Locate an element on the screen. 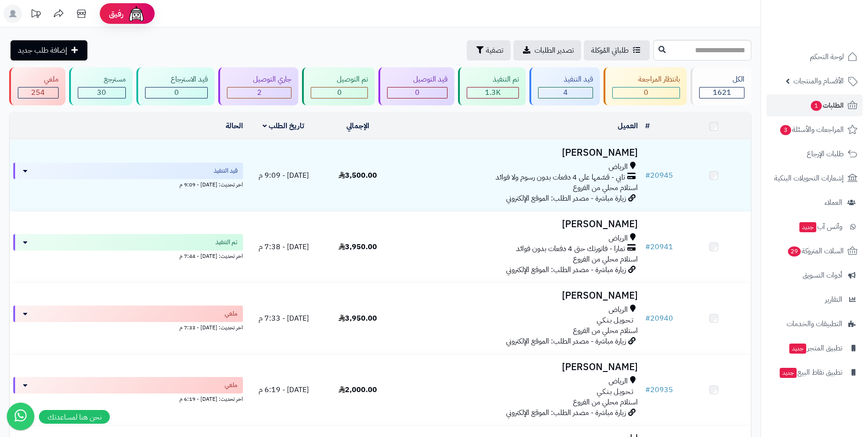 This screenshot has width=868, height=437. a: إضافة طلب جديد is located at coordinates (49, 50).